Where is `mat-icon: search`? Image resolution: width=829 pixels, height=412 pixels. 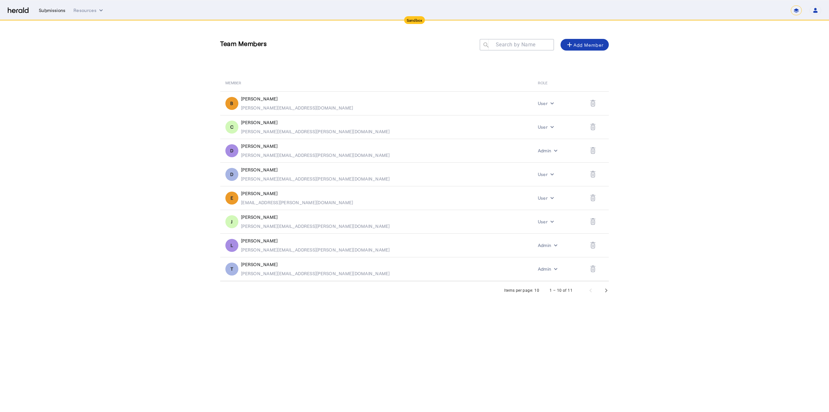 mat-icon: search is located at coordinates (485, 45).